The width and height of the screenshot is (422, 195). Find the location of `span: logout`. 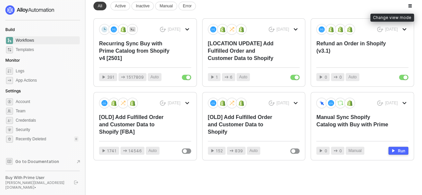

span: logout is located at coordinates (76, 182).